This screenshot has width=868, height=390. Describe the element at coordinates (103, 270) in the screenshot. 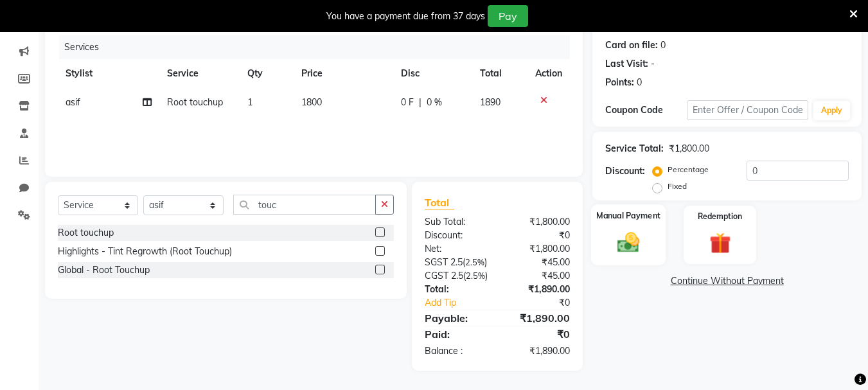

I see `div: Global - Root Touchup` at that location.